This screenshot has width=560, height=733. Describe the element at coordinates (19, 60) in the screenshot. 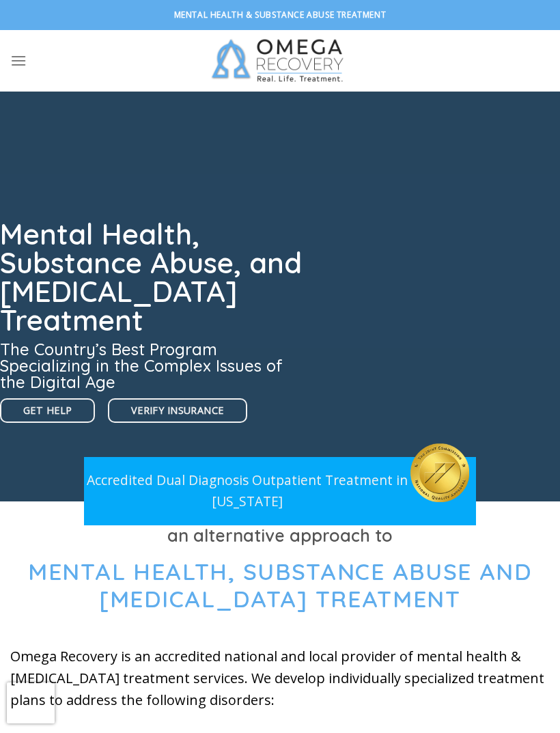

I see `a: Menu` at that location.